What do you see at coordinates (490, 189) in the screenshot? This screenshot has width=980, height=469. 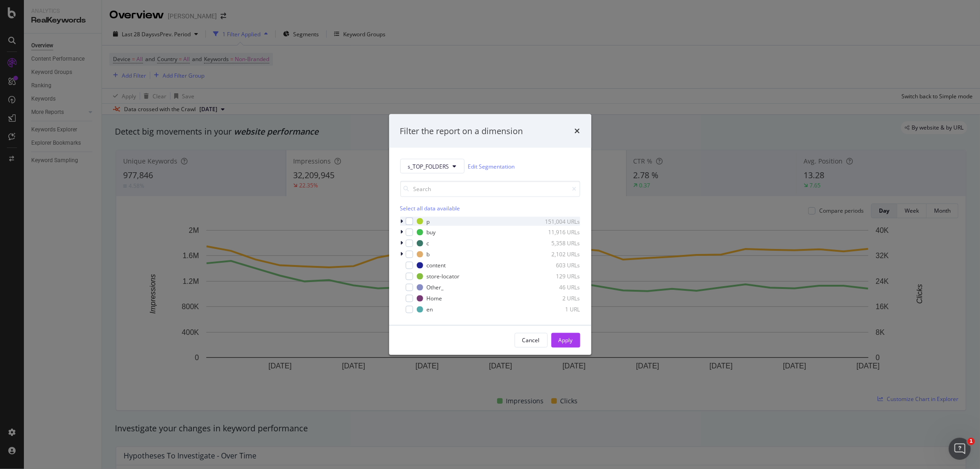 I see `input: Search` at bounding box center [490, 189].